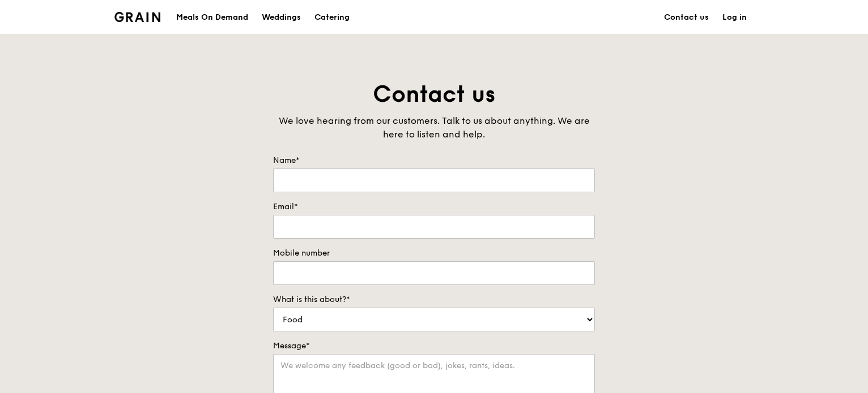 This screenshot has height=393, width=868. I want to click on a: Contact us, so click(686, 18).